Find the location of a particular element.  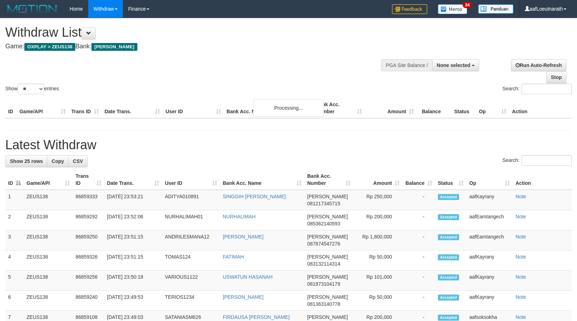

td: Rp 250,000 is located at coordinates (378, 200).